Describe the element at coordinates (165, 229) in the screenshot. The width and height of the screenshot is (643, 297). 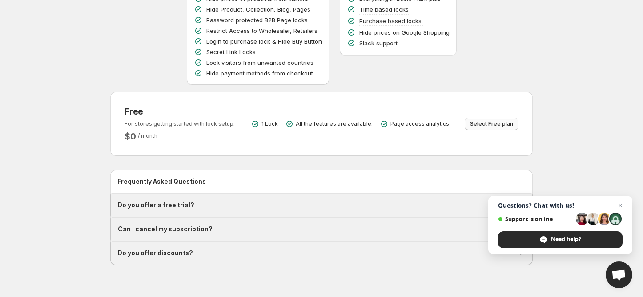
I see `h1: Can I cancel my subscription?` at that location.